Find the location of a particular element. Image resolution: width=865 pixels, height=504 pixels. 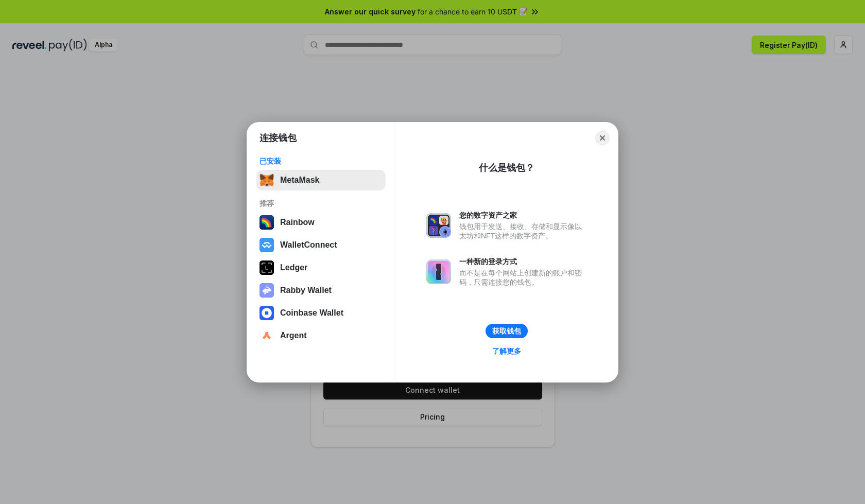

a: 了解更多 is located at coordinates (507, 351).